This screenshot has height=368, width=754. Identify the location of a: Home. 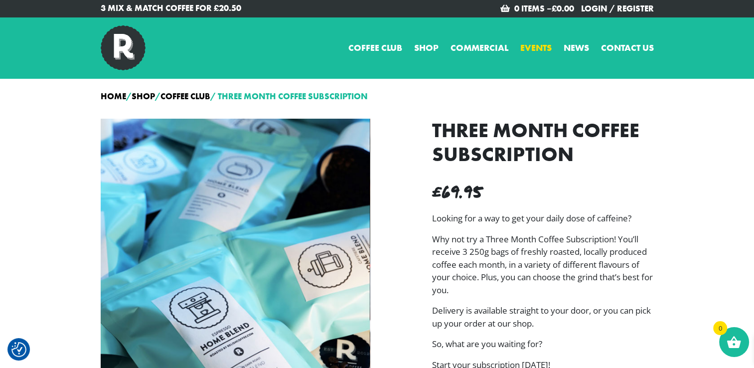
(113, 96).